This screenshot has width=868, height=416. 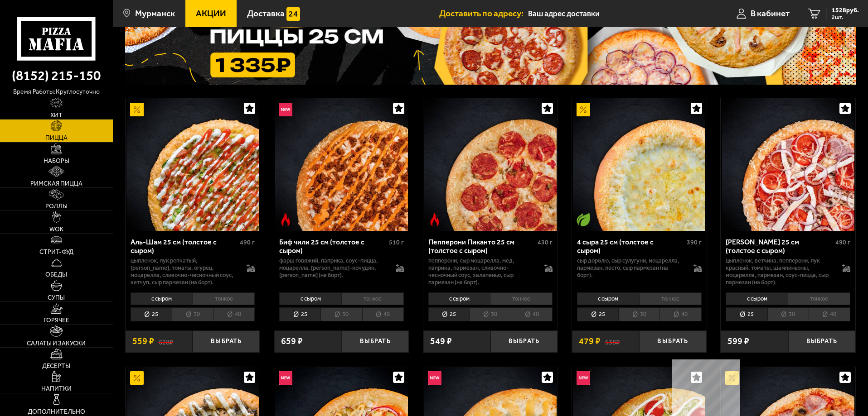 What do you see at coordinates (56, 298) in the screenshot?
I see `span: Супы` at bounding box center [56, 298].